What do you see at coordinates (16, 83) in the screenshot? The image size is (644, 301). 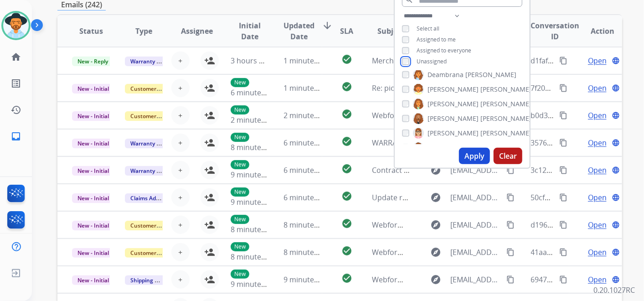 I see `mat-icon: list_alt` at bounding box center [16, 83].